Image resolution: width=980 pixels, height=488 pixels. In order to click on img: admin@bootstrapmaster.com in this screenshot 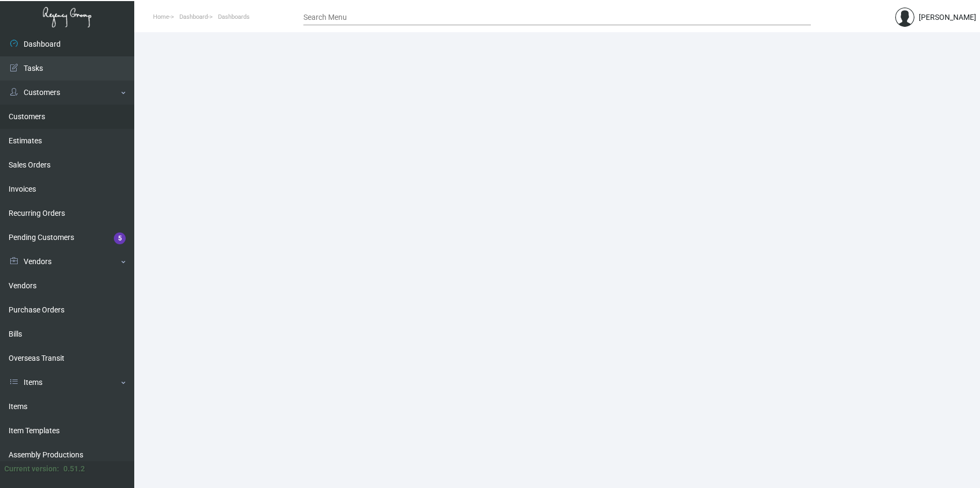, I will do `click(905, 17)`.